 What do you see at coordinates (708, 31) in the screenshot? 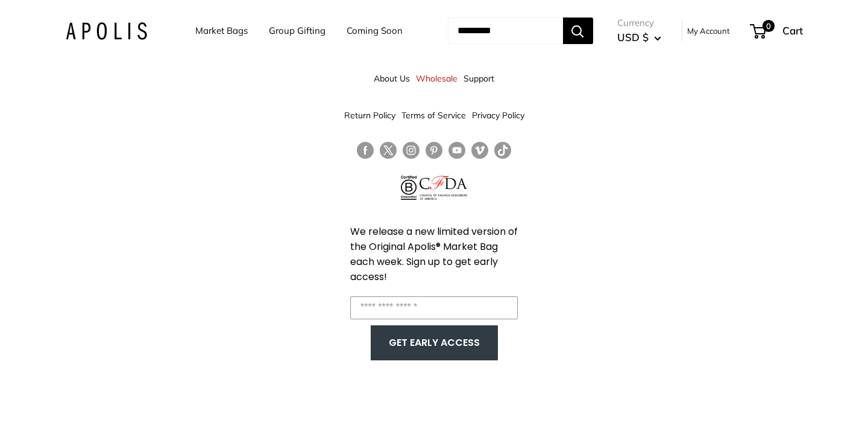
I see `a: My Account` at bounding box center [708, 31].